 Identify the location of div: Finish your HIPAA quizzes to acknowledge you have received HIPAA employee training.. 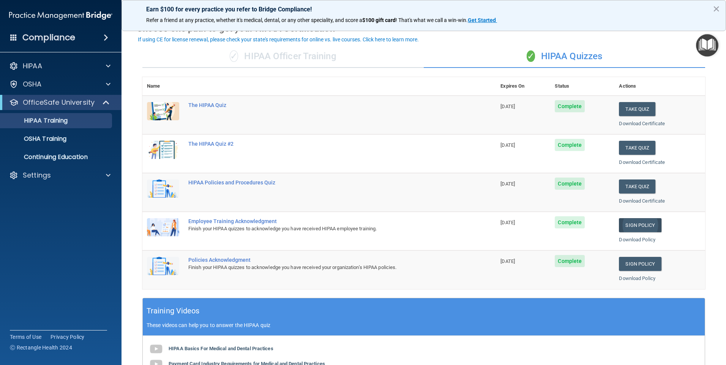
(323, 229).